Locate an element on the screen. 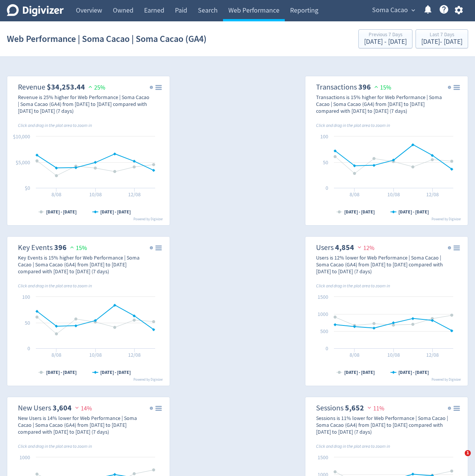  svg: Users 4,854 12% is located at coordinates (387, 311).